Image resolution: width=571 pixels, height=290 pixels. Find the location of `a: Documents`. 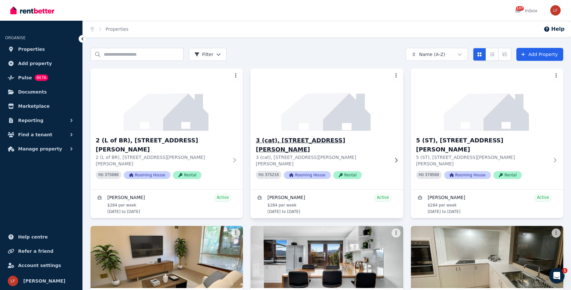

a: Documents is located at coordinates (41, 92).